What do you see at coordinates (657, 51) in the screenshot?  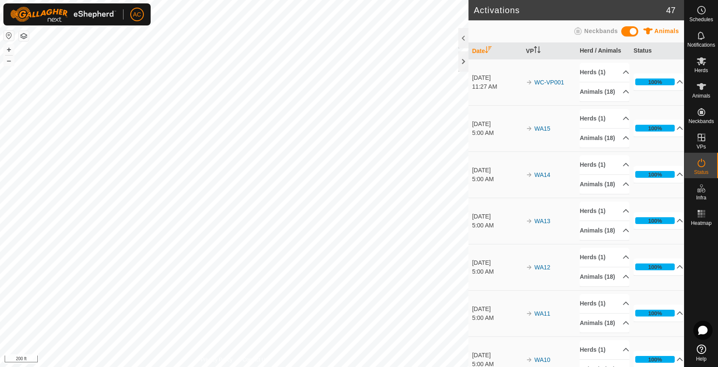 I see `th: Status` at bounding box center [657, 51].